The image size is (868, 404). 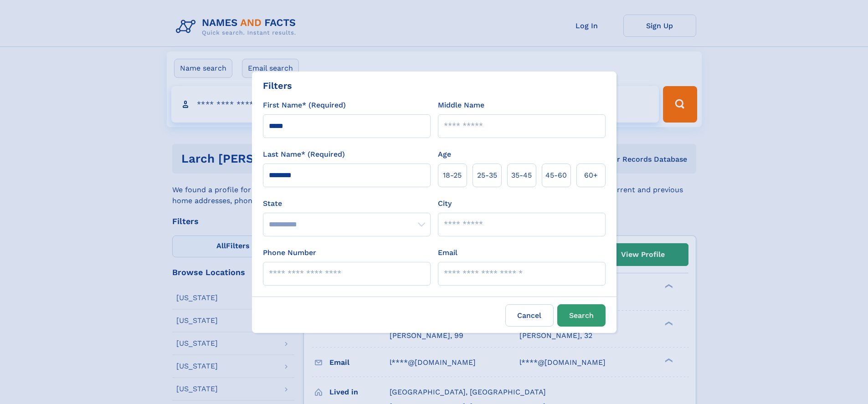 I want to click on label: Cancel, so click(x=529, y=316).